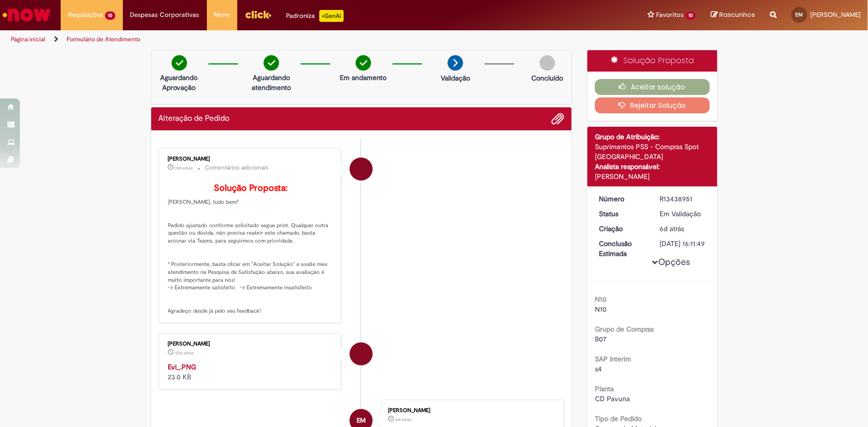 The width and height of the screenshot is (868, 427). I want to click on b: Planta, so click(604, 389).